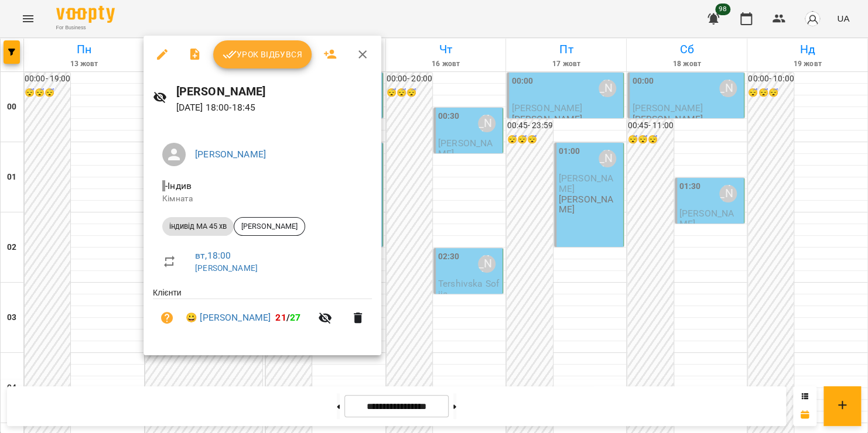 The width and height of the screenshot is (868, 433). I want to click on a: вт , 18:00, so click(213, 255).